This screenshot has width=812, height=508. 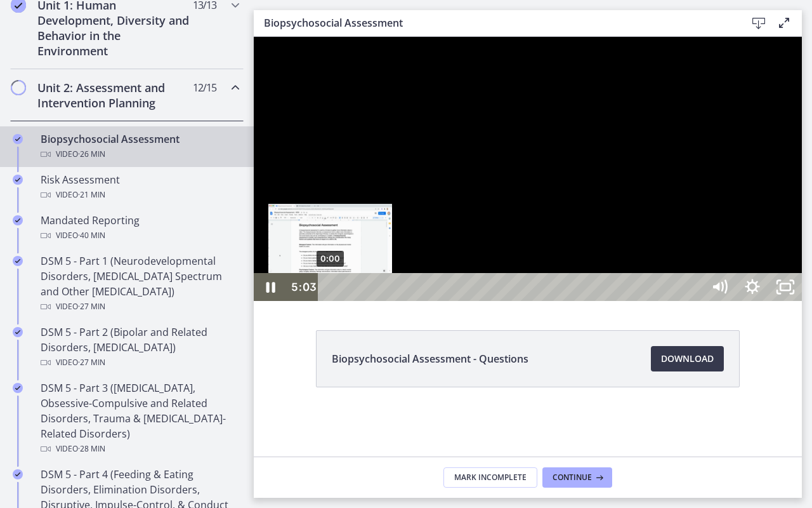 What do you see at coordinates (115, 95) in the screenshot?
I see `h2: Unit 2: Assessment and Intervention Planning` at bounding box center [115, 95].